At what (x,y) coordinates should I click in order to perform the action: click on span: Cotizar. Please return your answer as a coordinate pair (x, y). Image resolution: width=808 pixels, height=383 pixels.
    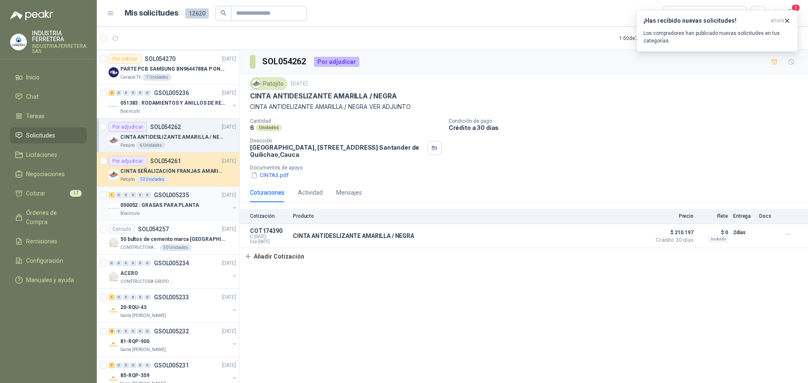
    Looking at the image, I should click on (36, 194).